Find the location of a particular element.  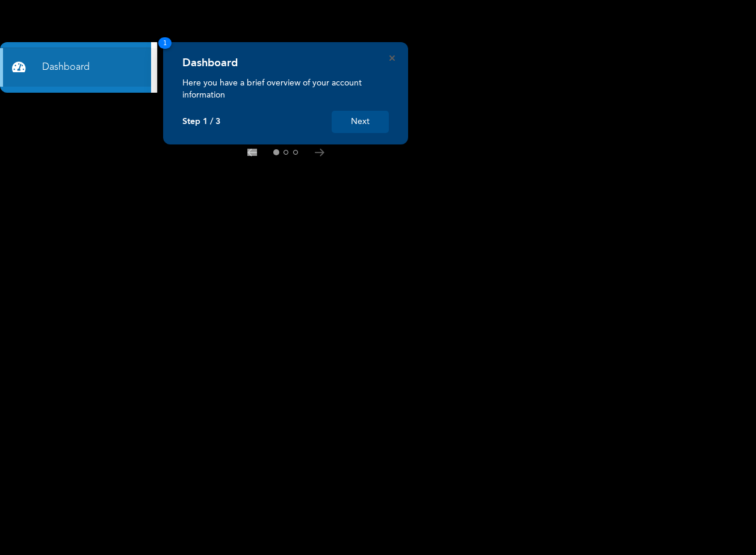

p: Here you have a brief overview of your account information is located at coordinates (286, 89).